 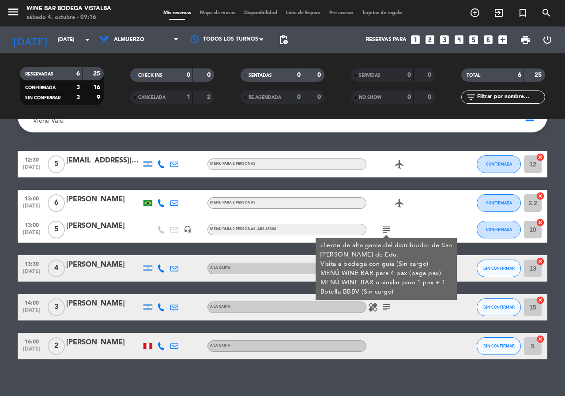 I want to click on i: looks_5, so click(x=474, y=40).